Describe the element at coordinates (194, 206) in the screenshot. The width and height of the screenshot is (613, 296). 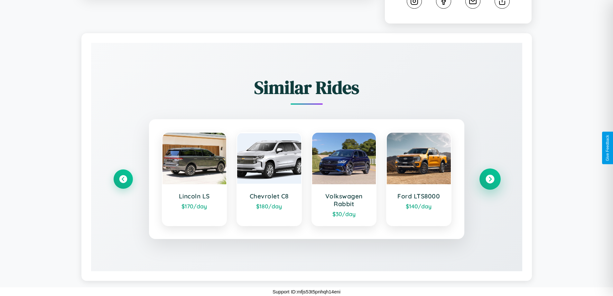
I see `div: $ 170 /day` at that location.